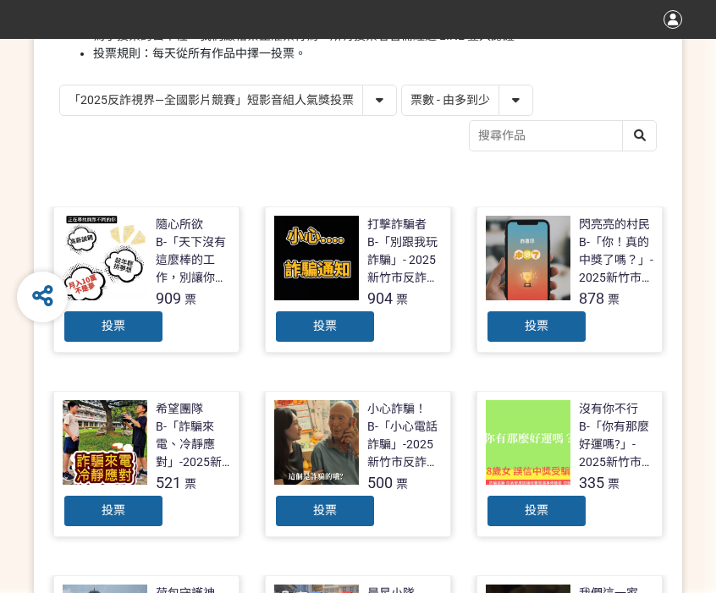  Describe the element at coordinates (405, 260) in the screenshot. I see `div: B-「別跟我玩詐騙」- 2025新竹市反詐視界影片徵件` at that location.